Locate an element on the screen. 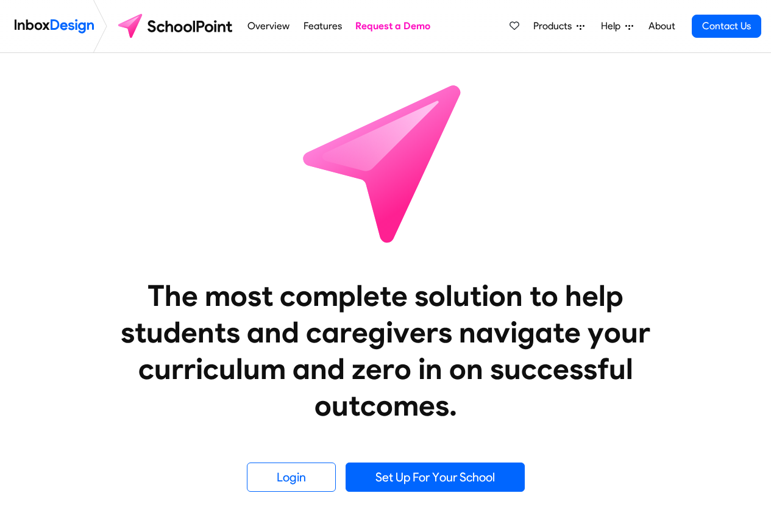 This screenshot has width=771, height=532. a: Products is located at coordinates (559, 26).